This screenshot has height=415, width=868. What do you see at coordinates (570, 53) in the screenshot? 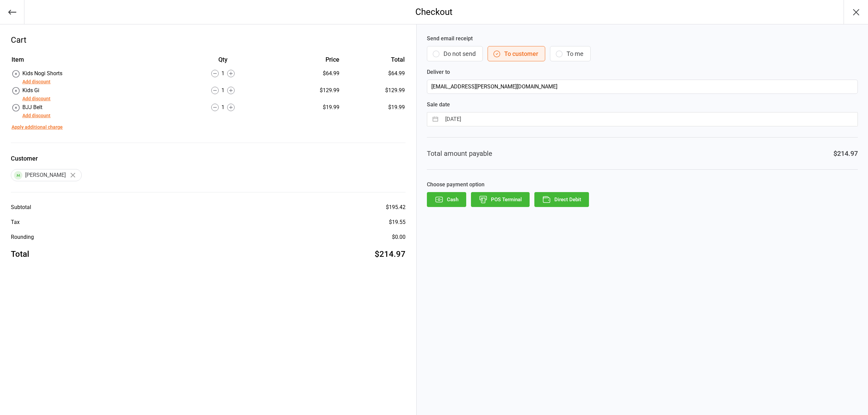
I see `button: To me` at bounding box center [570, 53].